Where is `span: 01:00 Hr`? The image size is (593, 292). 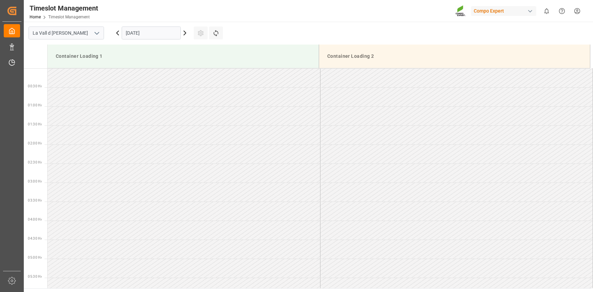
span: 01:00 Hr is located at coordinates (35, 105).